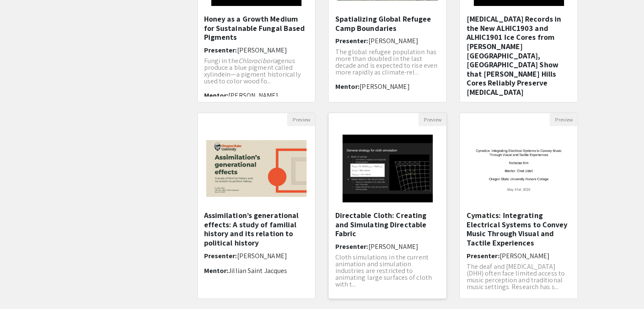 Image resolution: width=644 pixels, height=309 pixels. I want to click on div: Open Presentation <p class="ql-align-center"><span style="background-color: transparent; color: r..., so click(257, 206).